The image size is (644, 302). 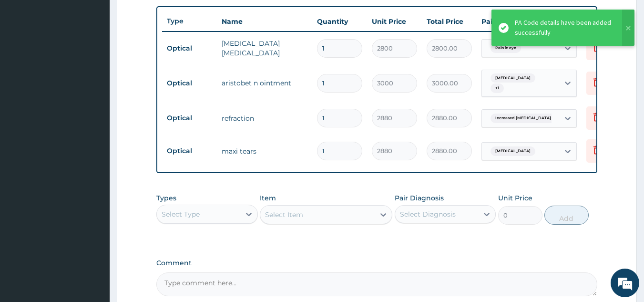 What do you see at coordinates (449, 21) in the screenshot?
I see `th: Total Price` at bounding box center [449, 21].